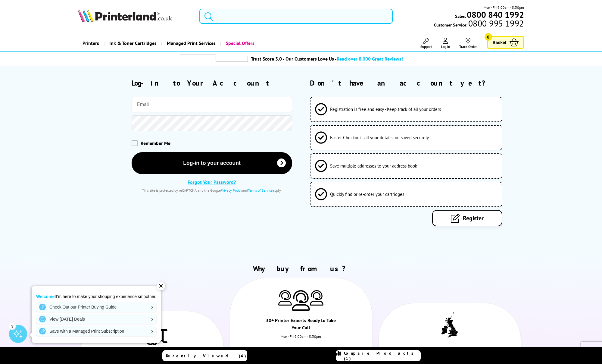  What do you see at coordinates (125, 15) in the screenshot?
I see `img: Printerland Logo` at bounding box center [125, 15].